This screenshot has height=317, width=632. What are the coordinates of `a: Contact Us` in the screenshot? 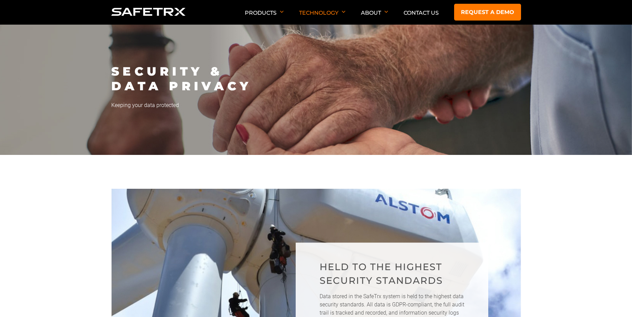 It's located at (421, 13).